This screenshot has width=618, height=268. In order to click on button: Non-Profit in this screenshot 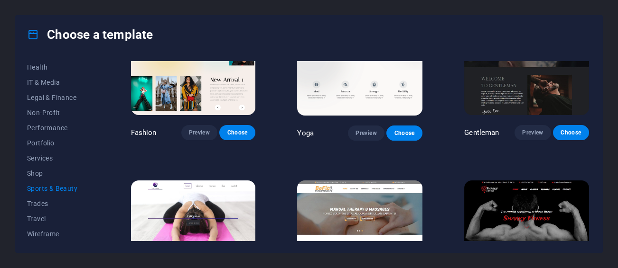, I will do `click(58, 113)`.